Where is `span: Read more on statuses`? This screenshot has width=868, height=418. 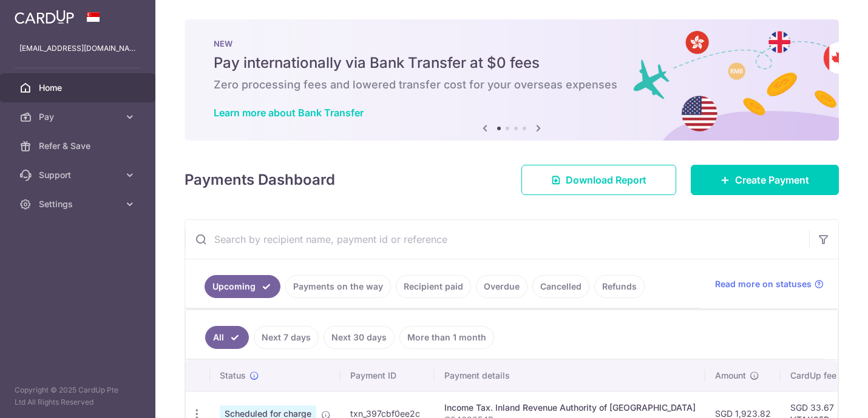 span: Read more on statuses is located at coordinates (762, 284).